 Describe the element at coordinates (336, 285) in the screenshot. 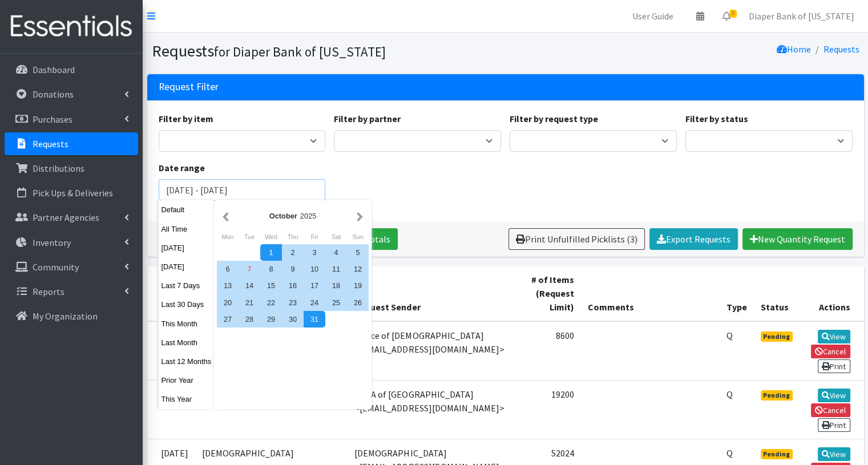

I see `div: 18` at that location.